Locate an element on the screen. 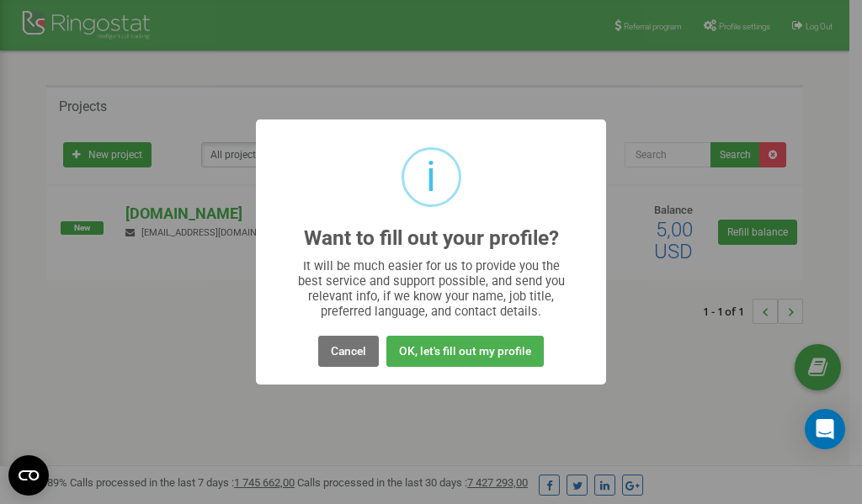 The width and height of the screenshot is (862, 504). button: Open CMP widget is located at coordinates (29, 475).